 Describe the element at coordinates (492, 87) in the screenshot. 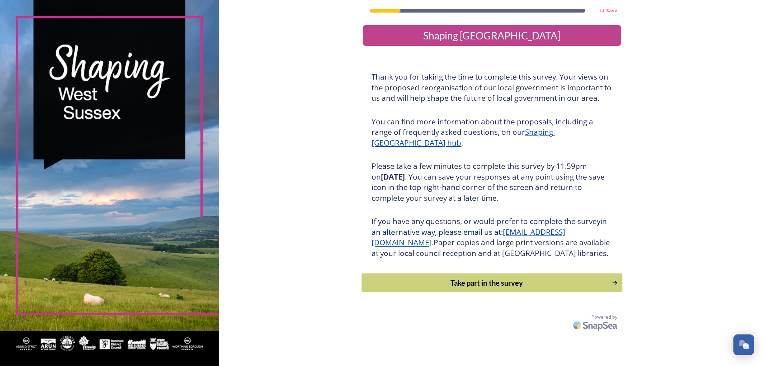

I see `h3: Thank you for taking the time to complete this survey. Your views on the proposed reorganisation ...` at that location.